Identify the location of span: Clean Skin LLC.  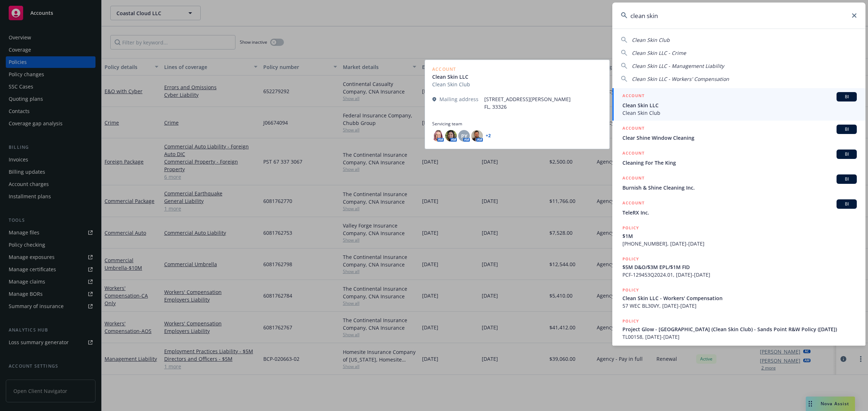
(740, 105).